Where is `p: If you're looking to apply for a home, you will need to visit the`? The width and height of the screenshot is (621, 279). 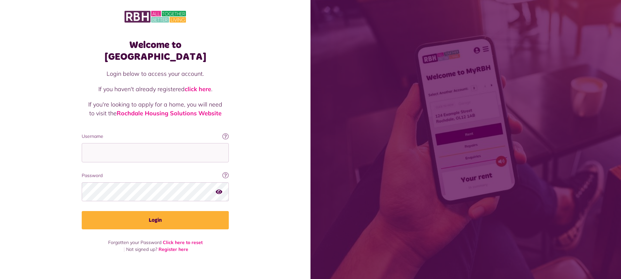 p: If you're looking to apply for a home, you will need to visit the is located at coordinates (155, 109).